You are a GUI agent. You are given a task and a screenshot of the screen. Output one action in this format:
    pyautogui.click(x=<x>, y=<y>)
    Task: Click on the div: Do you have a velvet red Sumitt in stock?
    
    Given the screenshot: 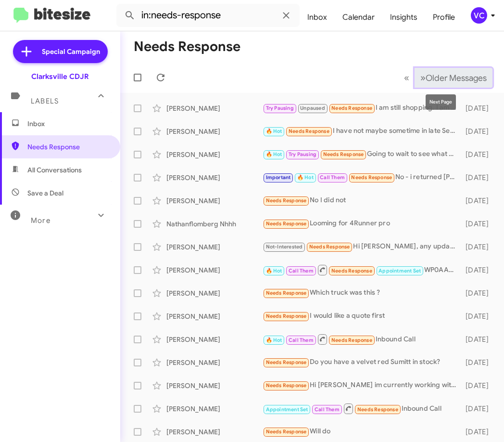 What is the action you would take?
    pyautogui.click(x=362, y=362)
    